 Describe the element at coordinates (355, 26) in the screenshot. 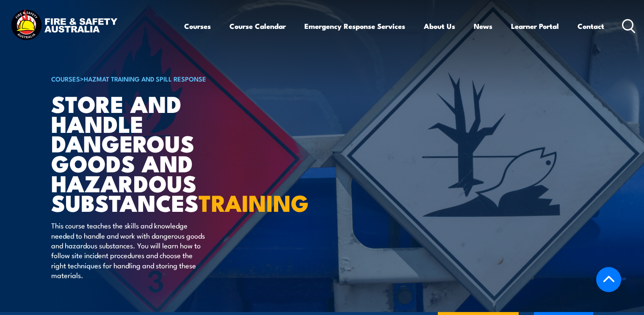

I see `a: Emergency Response Services` at that location.